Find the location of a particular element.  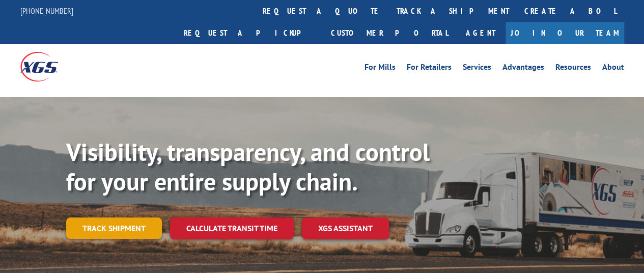

a: About is located at coordinates (613, 69).